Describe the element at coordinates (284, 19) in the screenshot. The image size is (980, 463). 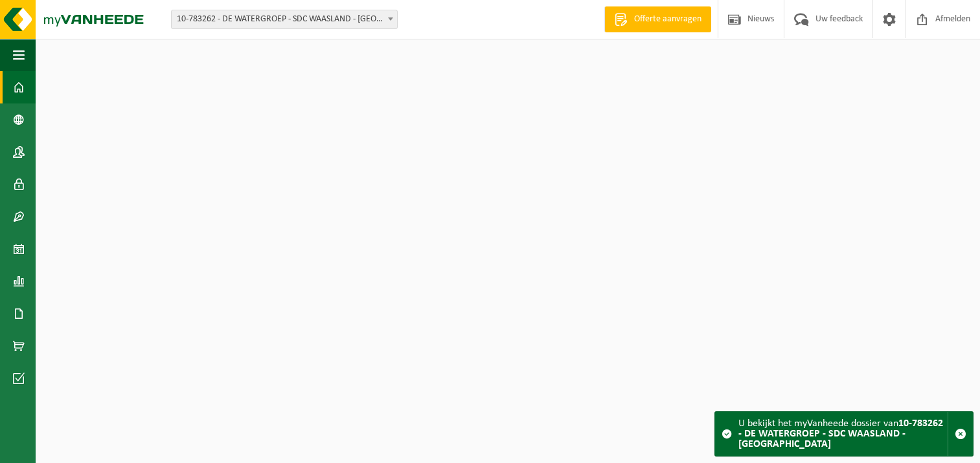
I see `span: 10-783262 - DE WATERGROEP - SDC WAASLAND - LOKEREN` at that location.